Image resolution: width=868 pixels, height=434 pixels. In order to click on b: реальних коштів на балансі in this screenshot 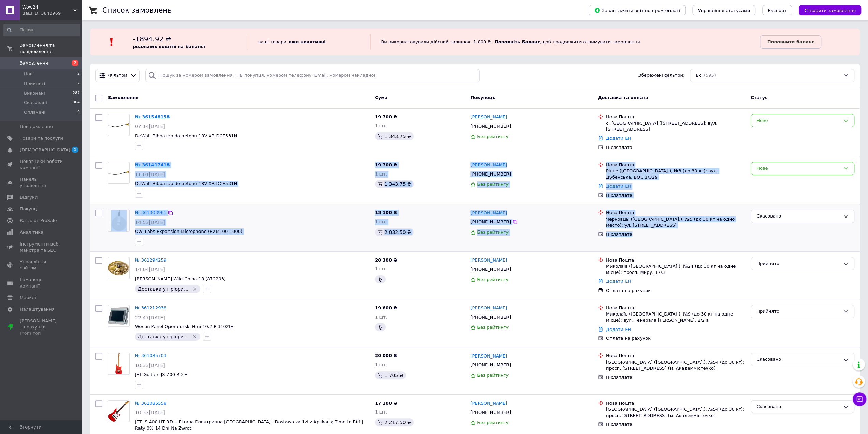, I will do `click(169, 46)`.